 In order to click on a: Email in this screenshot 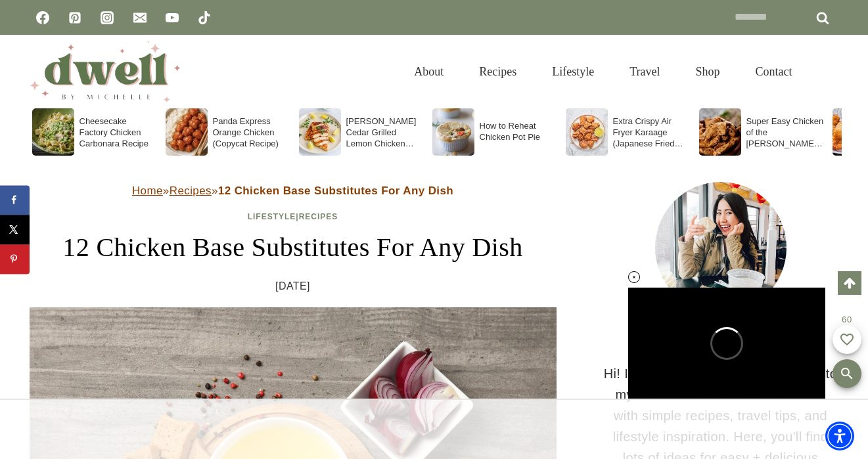, I will do `click(140, 18)`.